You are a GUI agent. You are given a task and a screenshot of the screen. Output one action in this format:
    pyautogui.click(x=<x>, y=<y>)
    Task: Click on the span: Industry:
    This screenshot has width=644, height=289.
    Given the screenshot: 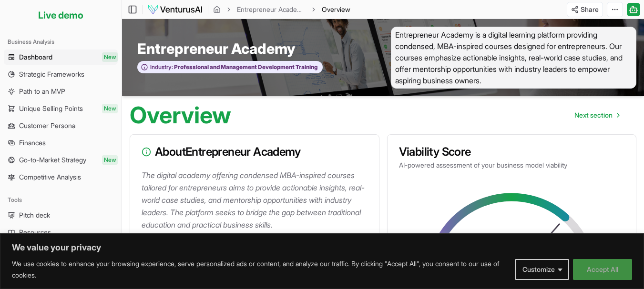 What is the action you would take?
    pyautogui.click(x=161, y=67)
    